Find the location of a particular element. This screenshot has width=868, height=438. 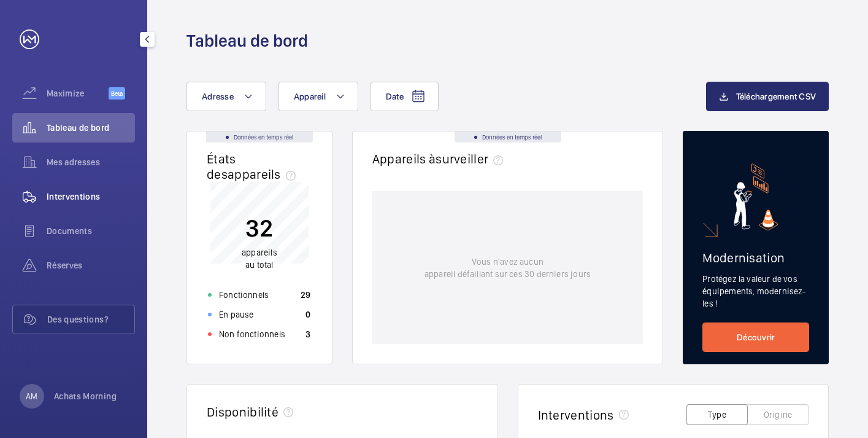

span: Date is located at coordinates (395, 96).